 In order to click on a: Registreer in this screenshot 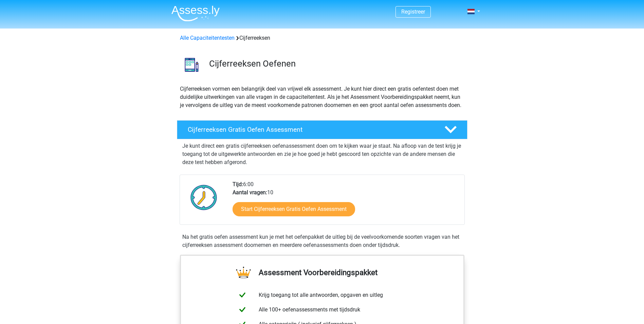, I will do `click(414, 12)`.